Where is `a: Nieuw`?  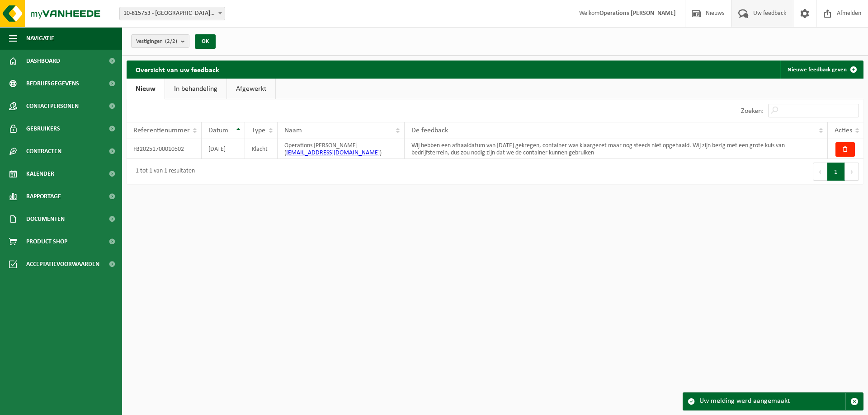 a: Nieuw is located at coordinates (146, 89).